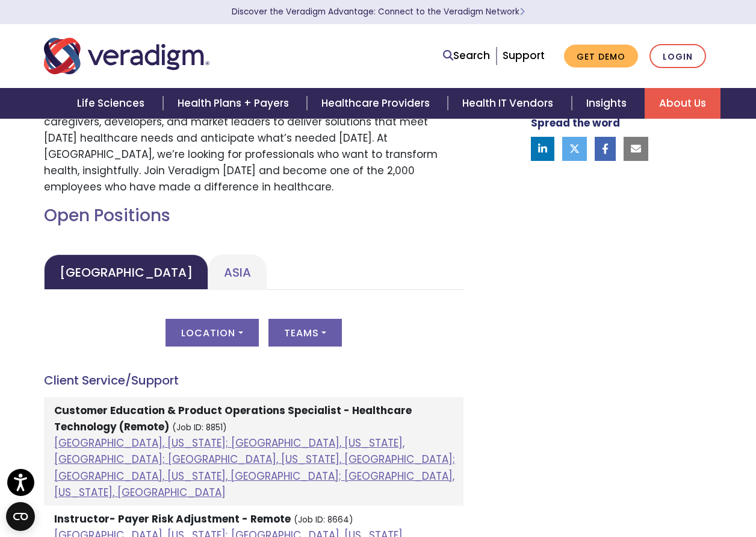 The height and width of the screenshot is (537, 756). I want to click on a: Healthcare Providers, so click(377, 103).